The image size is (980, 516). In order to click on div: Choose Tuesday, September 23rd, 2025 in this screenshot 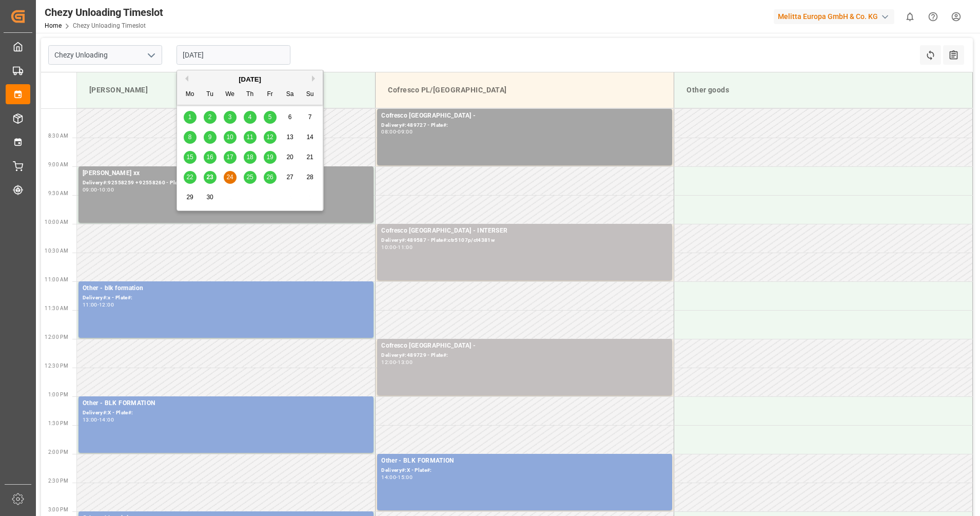, I will do `click(210, 177)`.